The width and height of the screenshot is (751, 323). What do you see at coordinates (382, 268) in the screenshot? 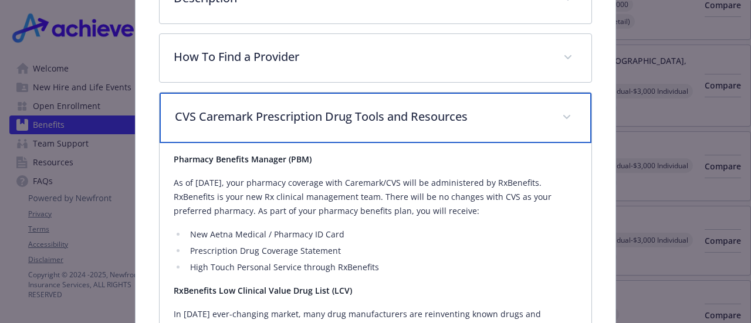
I see `li: High Touch Personal Service through RxBenefits` at bounding box center [382, 268].